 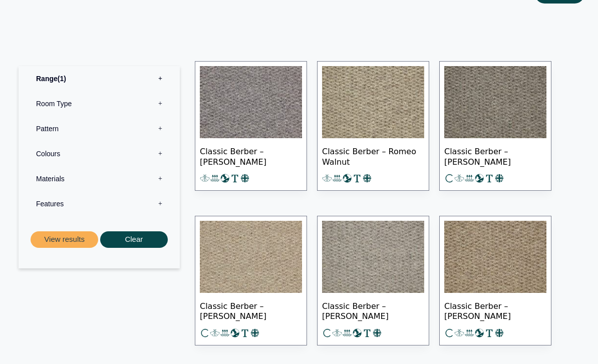 What do you see at coordinates (99, 204) in the screenshot?
I see `label: Features` at bounding box center [99, 204].